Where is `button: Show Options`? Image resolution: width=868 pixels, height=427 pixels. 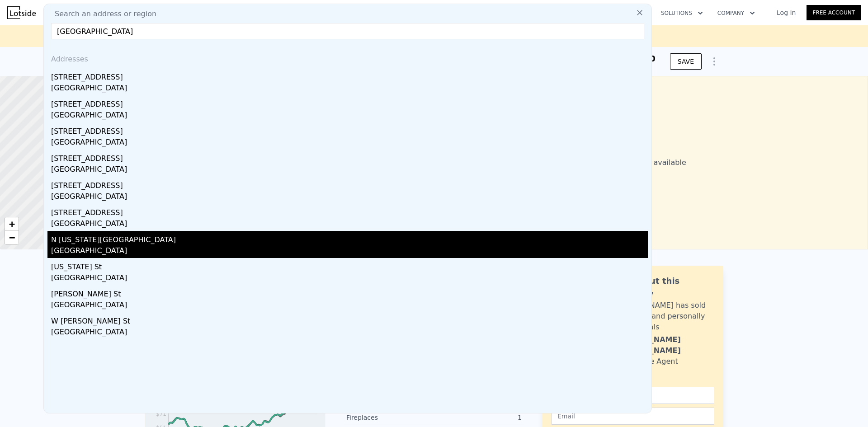
button: Show Options is located at coordinates (714, 61).